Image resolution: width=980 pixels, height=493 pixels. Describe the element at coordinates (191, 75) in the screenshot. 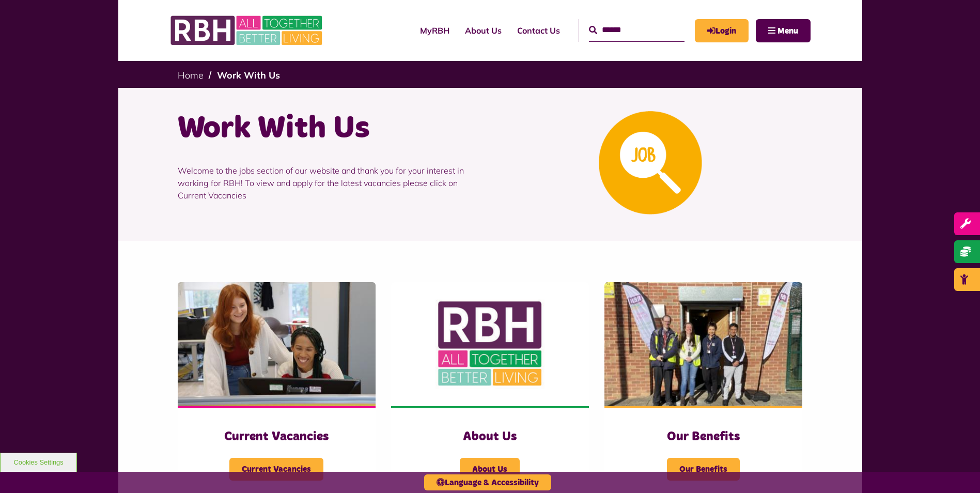

I see `a: Home` at that location.